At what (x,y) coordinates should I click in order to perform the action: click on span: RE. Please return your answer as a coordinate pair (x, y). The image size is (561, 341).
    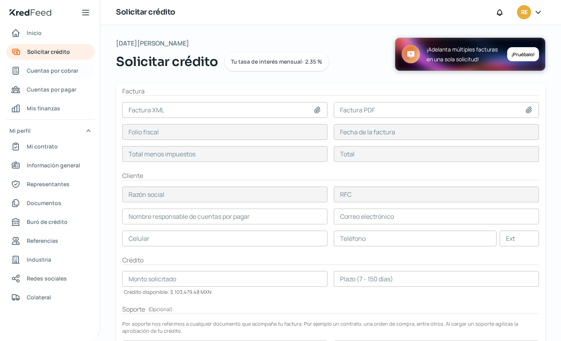
    Looking at the image, I should click on (524, 13).